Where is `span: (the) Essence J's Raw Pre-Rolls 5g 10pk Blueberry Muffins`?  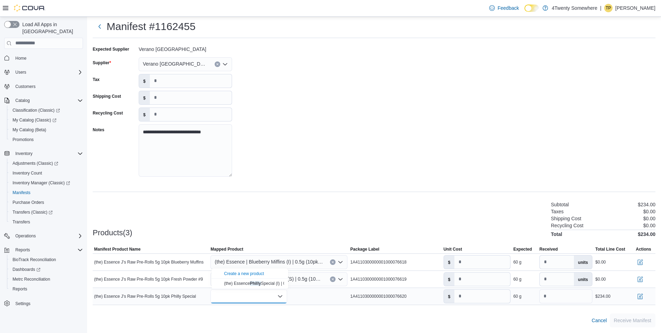 span: (the) Essence J's Raw Pre-Rolls 5g 10pk Blueberry Muffins is located at coordinates (149, 262).